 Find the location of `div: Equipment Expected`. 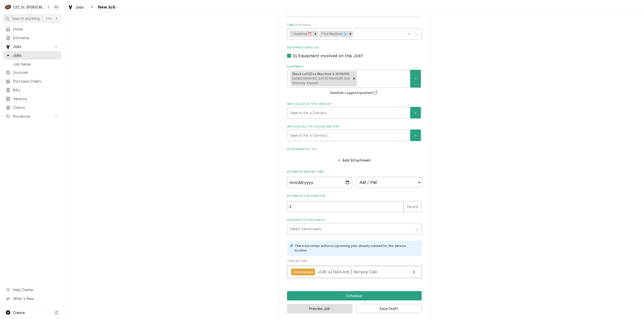

div: Equipment Expected is located at coordinates (354, 52).